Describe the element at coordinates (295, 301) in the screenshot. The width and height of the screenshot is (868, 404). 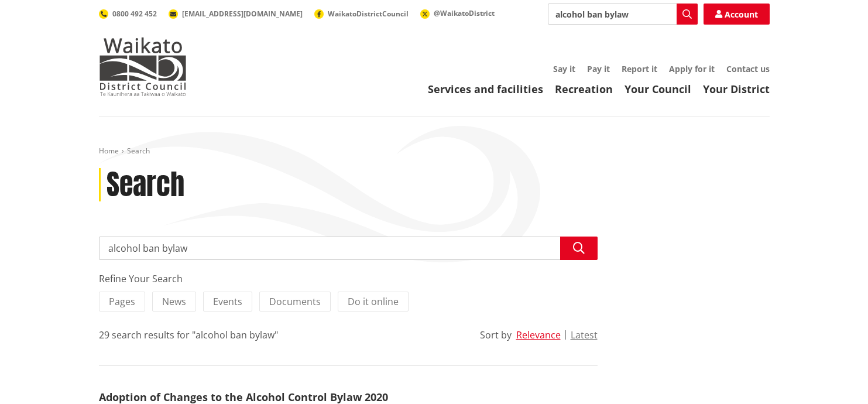
I see `span: Documents` at that location.